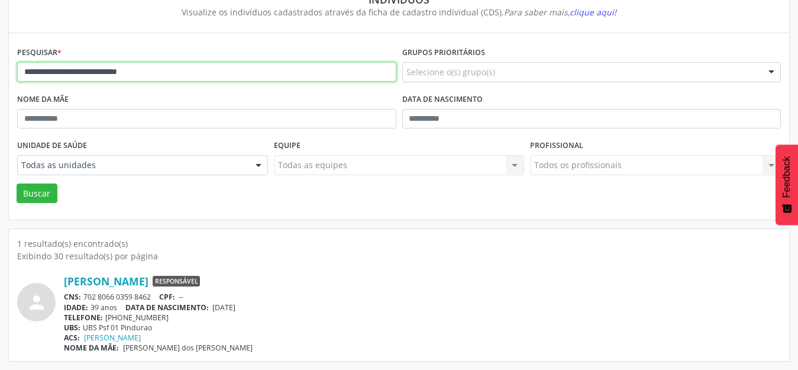 The image size is (798, 370). Describe the element at coordinates (787, 177) in the screenshot. I see `span: Feedback` at that location.